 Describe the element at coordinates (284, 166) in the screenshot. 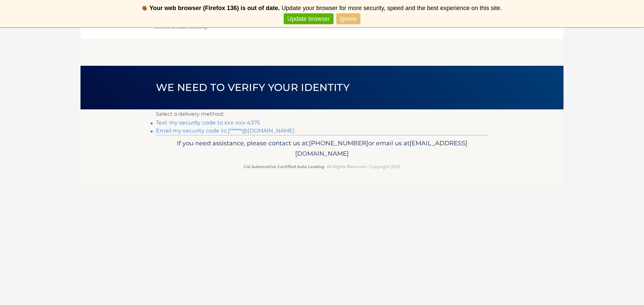

I see `strong: Cal Automotive Certified Auto Leasing` at that location.